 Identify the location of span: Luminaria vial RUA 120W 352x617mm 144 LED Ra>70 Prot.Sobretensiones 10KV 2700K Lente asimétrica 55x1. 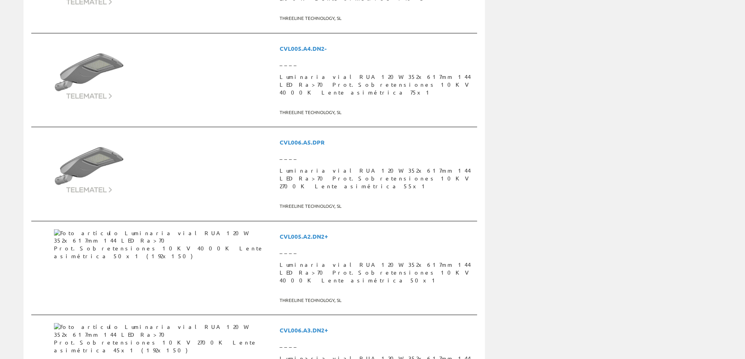
(377, 179).